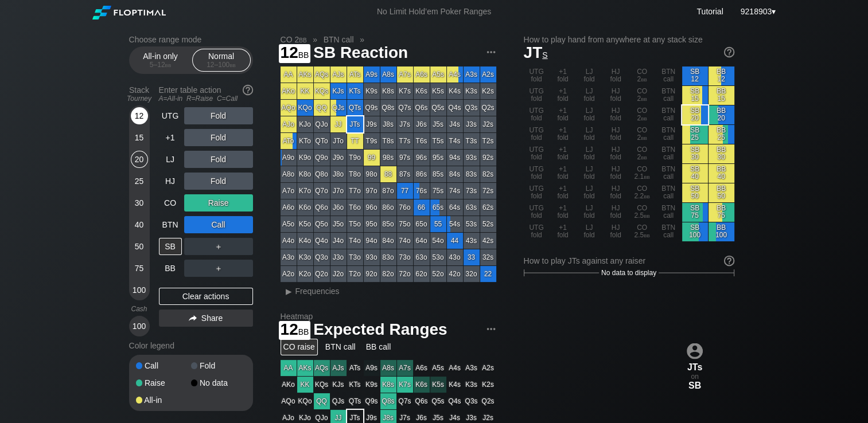 The width and height of the screenshot is (868, 423). Describe the element at coordinates (170, 116) in the screenshot. I see `div: UTG` at that location.